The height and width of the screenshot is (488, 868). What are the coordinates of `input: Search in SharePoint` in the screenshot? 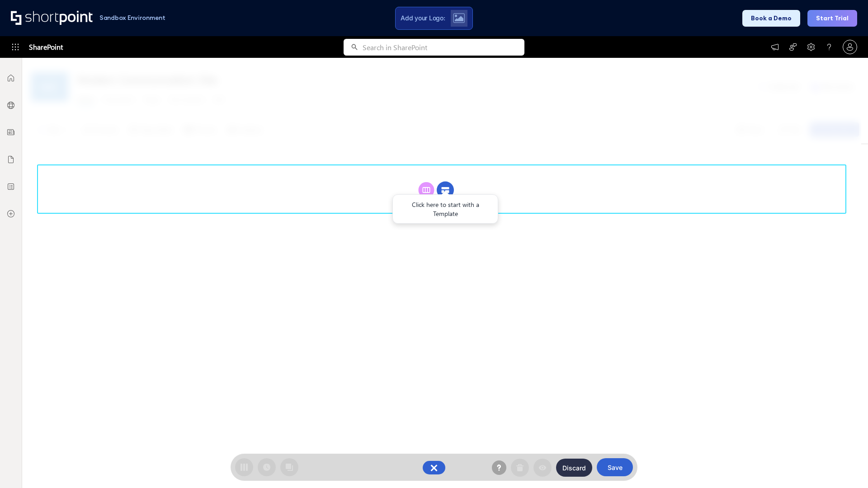 It's located at (444, 47).